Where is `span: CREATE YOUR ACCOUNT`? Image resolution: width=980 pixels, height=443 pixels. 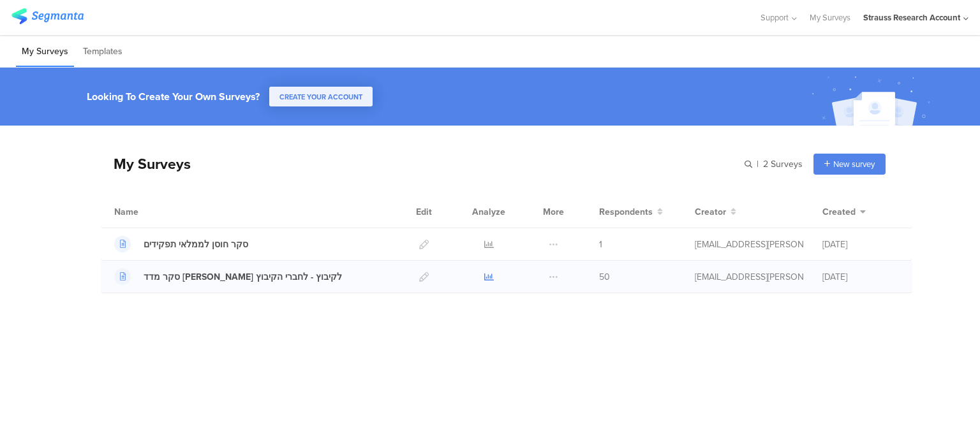 span: CREATE YOUR ACCOUNT is located at coordinates (321, 97).